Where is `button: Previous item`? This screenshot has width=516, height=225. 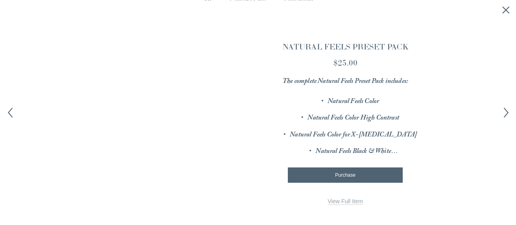 button: Previous item is located at coordinates (10, 112).